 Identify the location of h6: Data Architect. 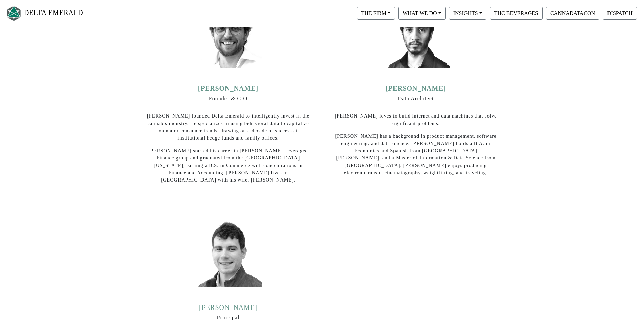
(416, 98).